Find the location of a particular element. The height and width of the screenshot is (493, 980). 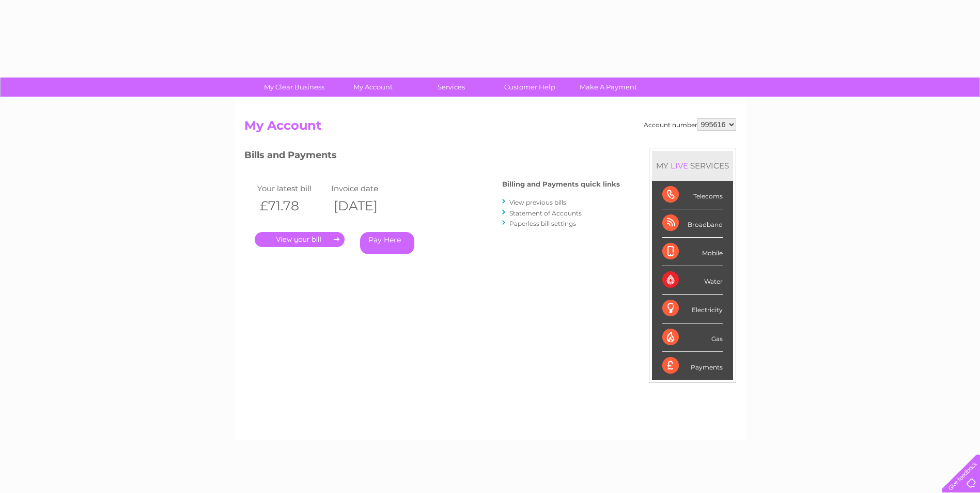

h2: My Account is located at coordinates (490, 128).